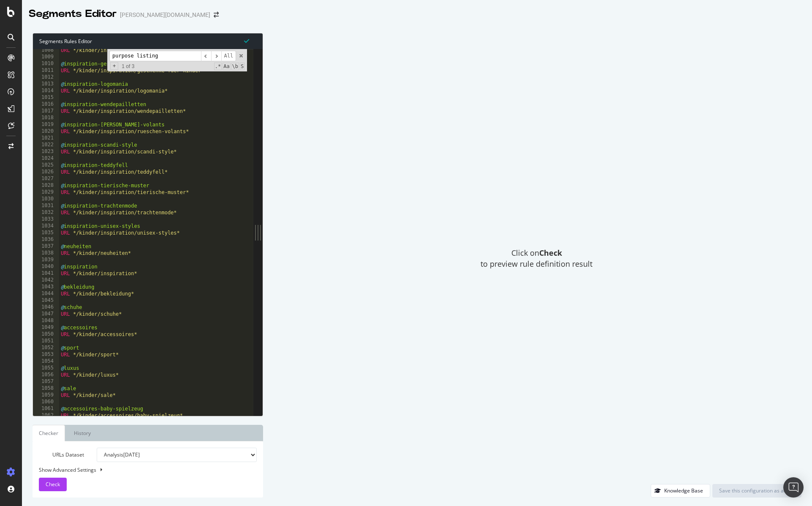 Image resolution: width=812 pixels, height=506 pixels. I want to click on div: 1033, so click(46, 220).